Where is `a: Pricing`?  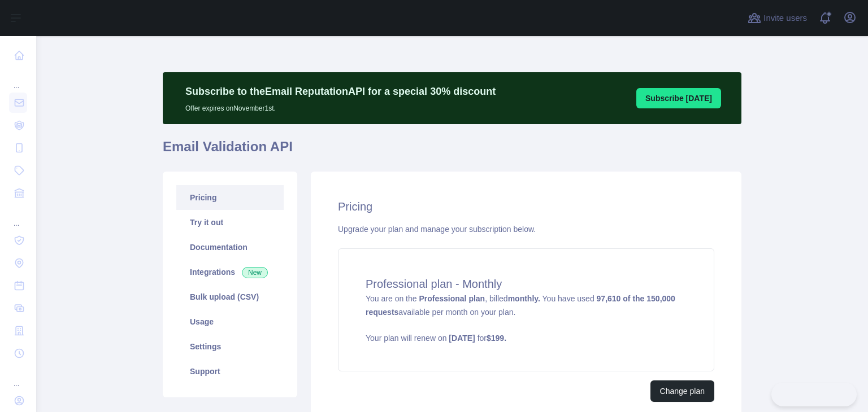 a: Pricing is located at coordinates (230, 198).